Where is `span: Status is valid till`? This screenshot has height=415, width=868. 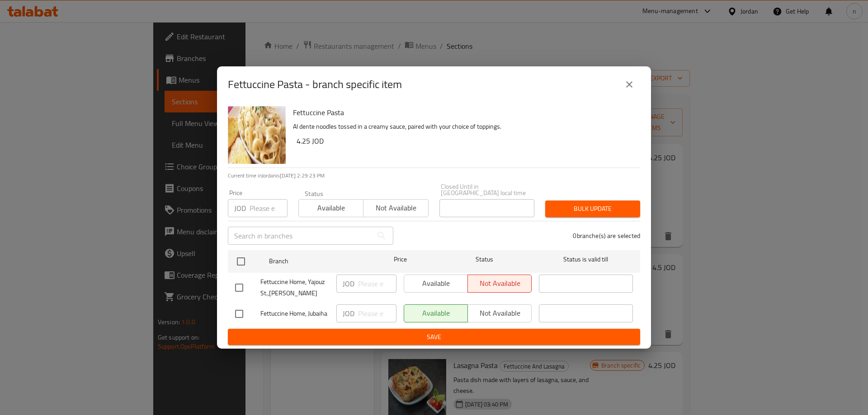
span: Status is valid till is located at coordinates (586, 259).